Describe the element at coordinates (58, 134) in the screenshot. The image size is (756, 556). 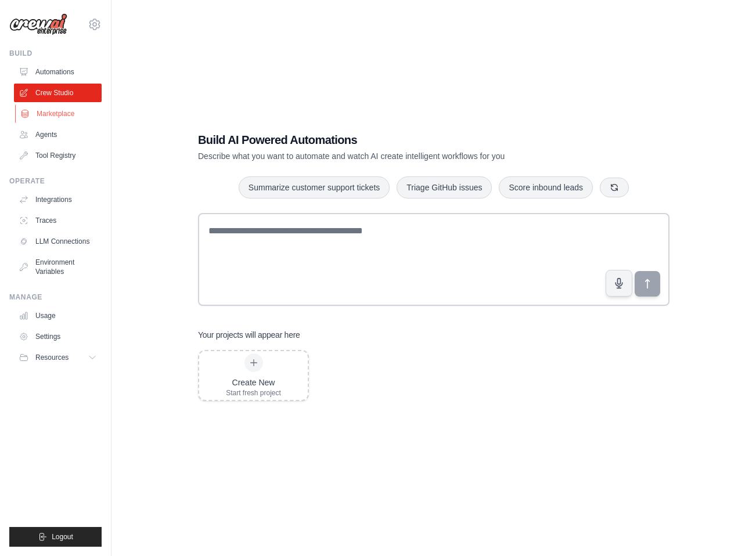
I see `a: Agents` at that location.